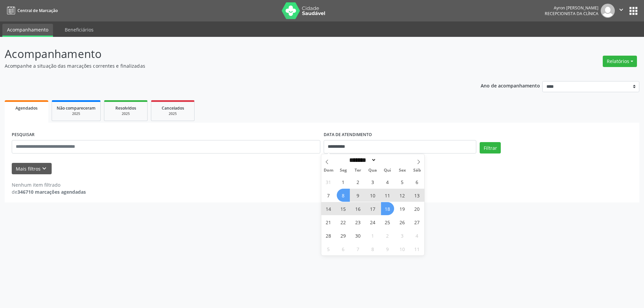  I want to click on span: Sex, so click(402, 170).